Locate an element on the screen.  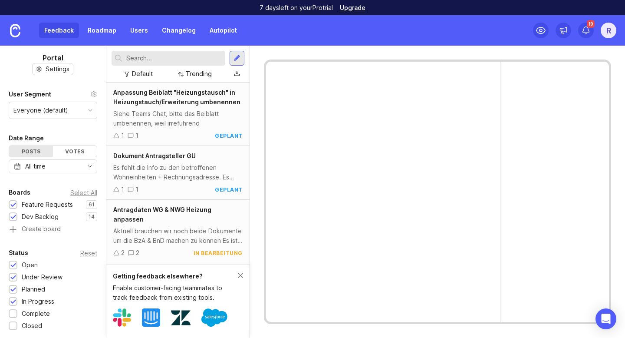
h1: Portal is located at coordinates (53, 58).